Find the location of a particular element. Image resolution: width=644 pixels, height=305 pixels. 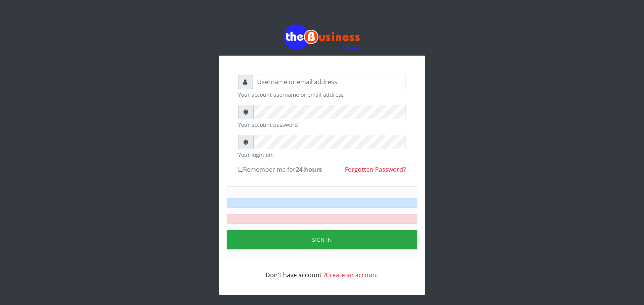

b: 24 hours is located at coordinates (309, 169).